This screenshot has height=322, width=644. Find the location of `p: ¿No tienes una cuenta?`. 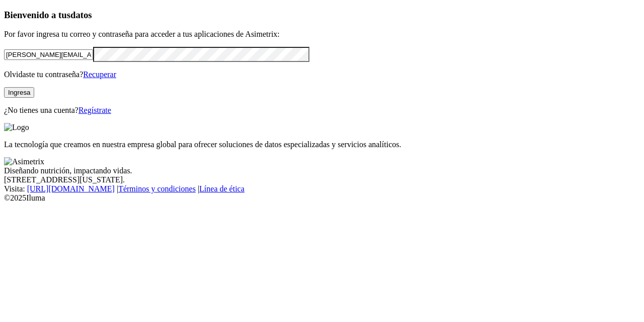

p: ¿No tienes una cuenta? is located at coordinates (322, 111).